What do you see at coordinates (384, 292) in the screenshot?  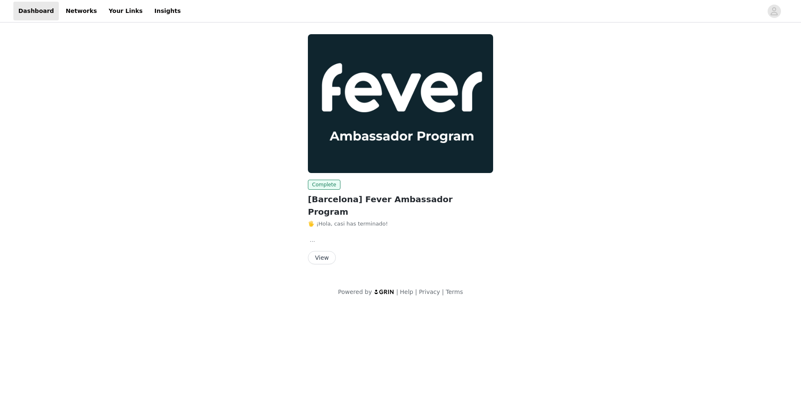 I see `img: logo` at bounding box center [384, 292].